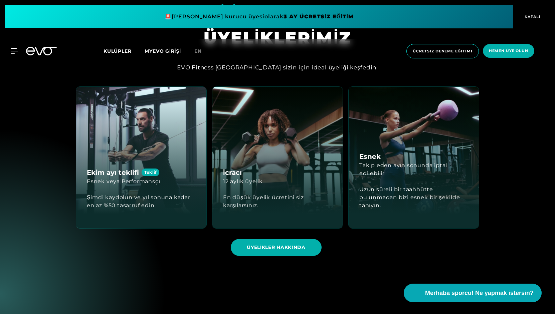 The image size is (555, 314). Describe the element at coordinates (531, 17) in the screenshot. I see `button: KAPALI` at that location.